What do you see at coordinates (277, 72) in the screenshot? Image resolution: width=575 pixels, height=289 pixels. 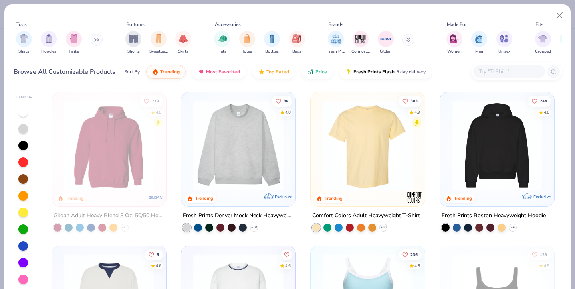 I see `span: Top Rated` at bounding box center [277, 72].